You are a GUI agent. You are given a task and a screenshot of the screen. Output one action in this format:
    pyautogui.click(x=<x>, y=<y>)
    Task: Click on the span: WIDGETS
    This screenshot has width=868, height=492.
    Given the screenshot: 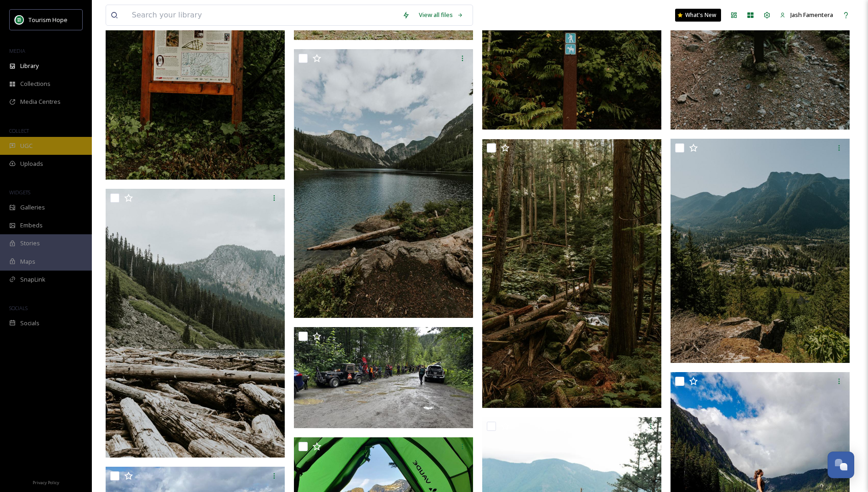 What is the action you would take?
    pyautogui.click(x=20, y=192)
    